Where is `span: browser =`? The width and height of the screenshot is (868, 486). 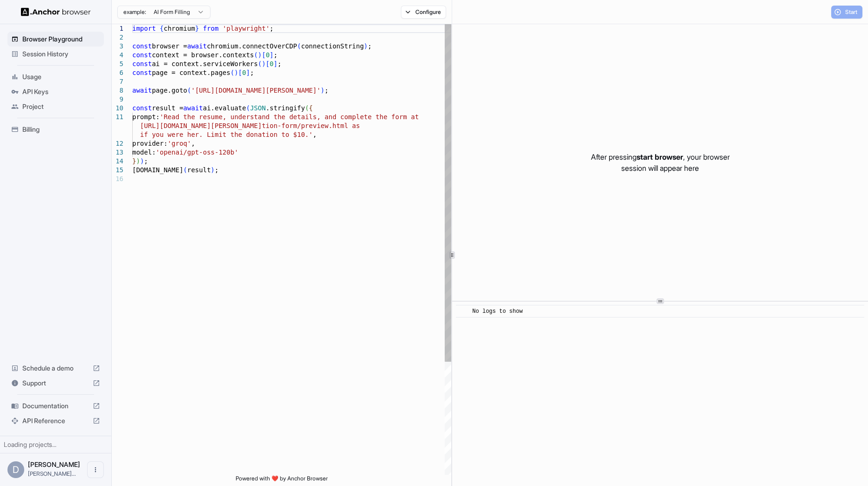 span: browser = is located at coordinates (170, 47).